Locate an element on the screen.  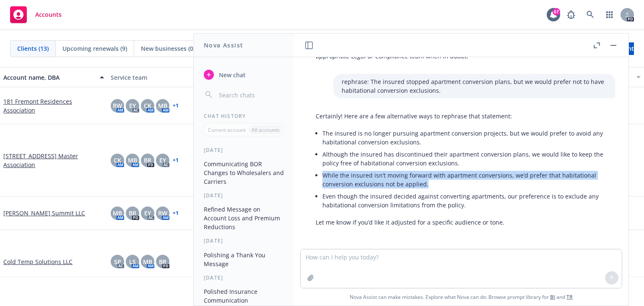
a: BI is located at coordinates (552, 296).